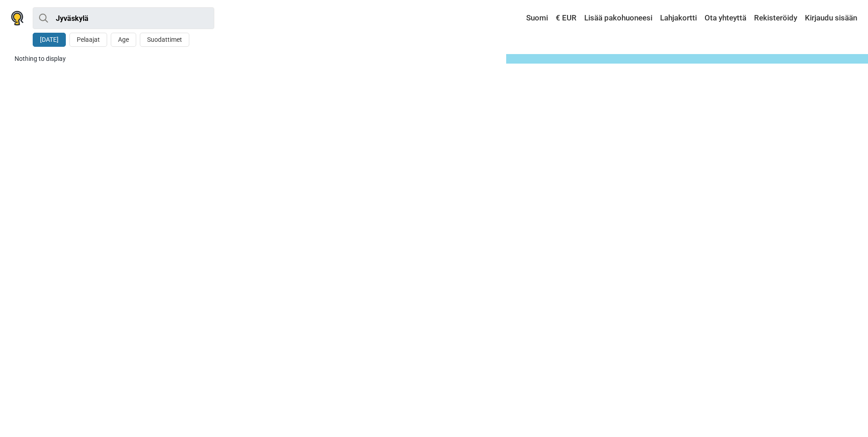 The image size is (868, 437). Describe the element at coordinates (256, 58) in the screenshot. I see `div: Nothing to display` at that location.